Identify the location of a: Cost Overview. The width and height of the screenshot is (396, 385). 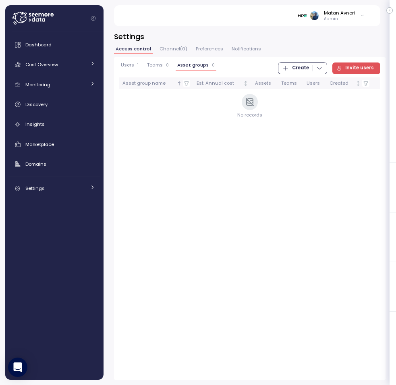
(54, 64).